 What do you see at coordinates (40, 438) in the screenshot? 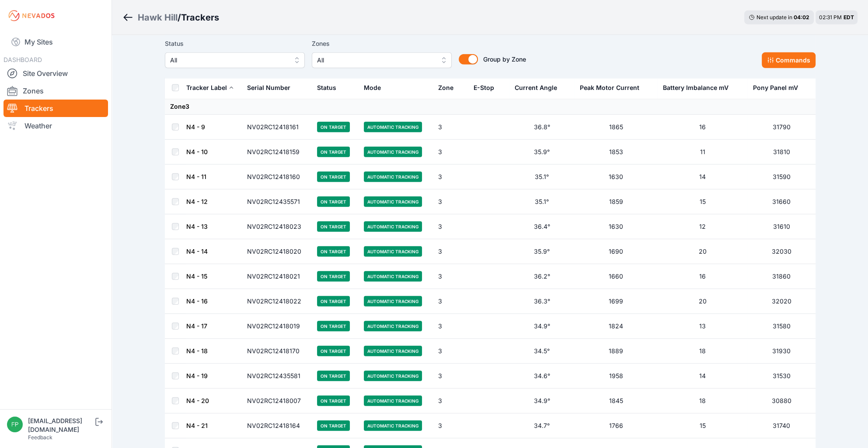
I see `a: Feedback` at bounding box center [40, 438].